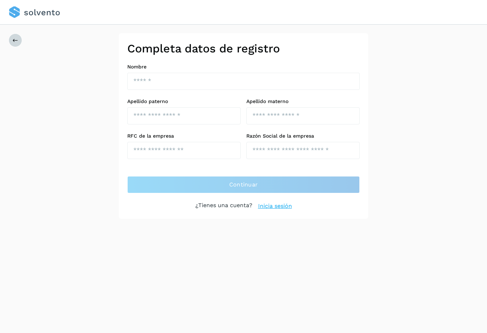 This screenshot has height=333, width=487. I want to click on button: Continuar, so click(243, 185).